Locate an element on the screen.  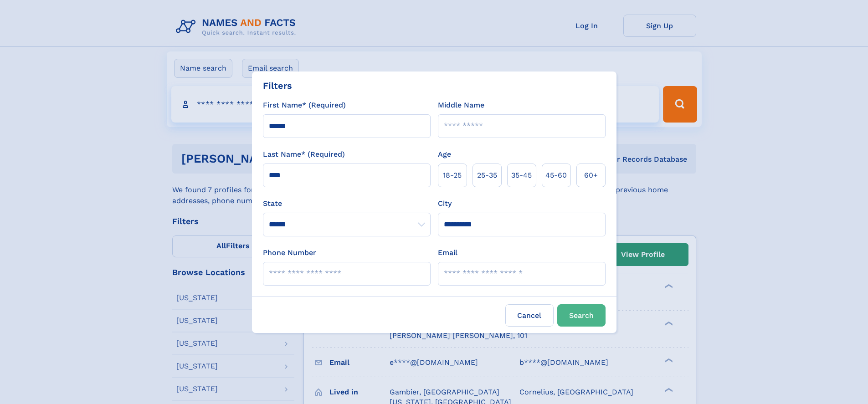
button: Search is located at coordinates (582, 315).